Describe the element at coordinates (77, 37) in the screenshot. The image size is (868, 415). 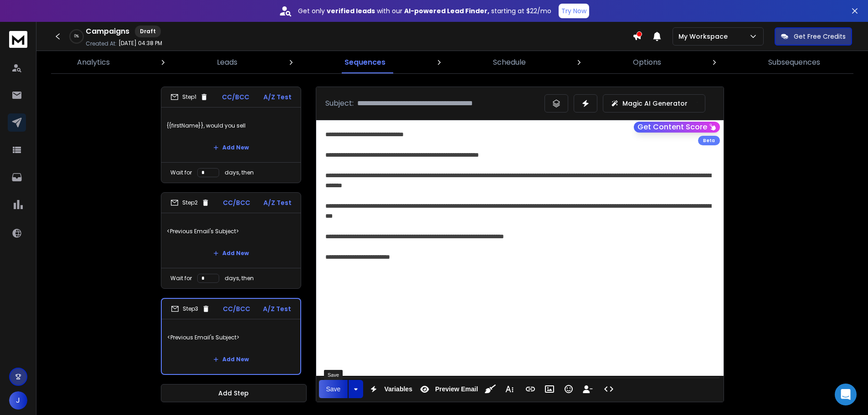
I see `p: 0 %` at that location.